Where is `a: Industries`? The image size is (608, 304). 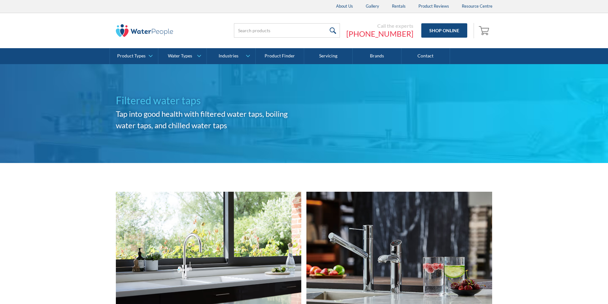
a: Industries is located at coordinates (231, 56).